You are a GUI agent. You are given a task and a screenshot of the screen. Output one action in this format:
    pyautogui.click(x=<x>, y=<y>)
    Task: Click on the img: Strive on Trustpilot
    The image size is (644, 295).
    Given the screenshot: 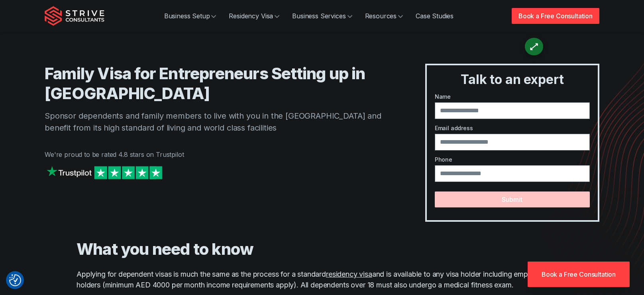 What is the action you would take?
    pyautogui.click(x=105, y=173)
    